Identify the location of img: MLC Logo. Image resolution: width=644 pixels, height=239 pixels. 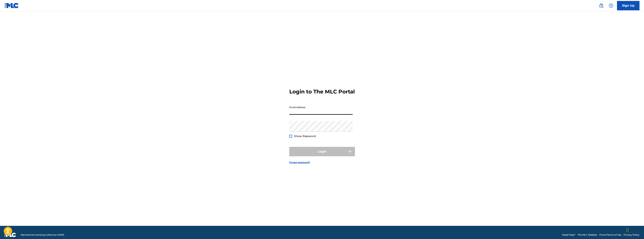
(12, 5).